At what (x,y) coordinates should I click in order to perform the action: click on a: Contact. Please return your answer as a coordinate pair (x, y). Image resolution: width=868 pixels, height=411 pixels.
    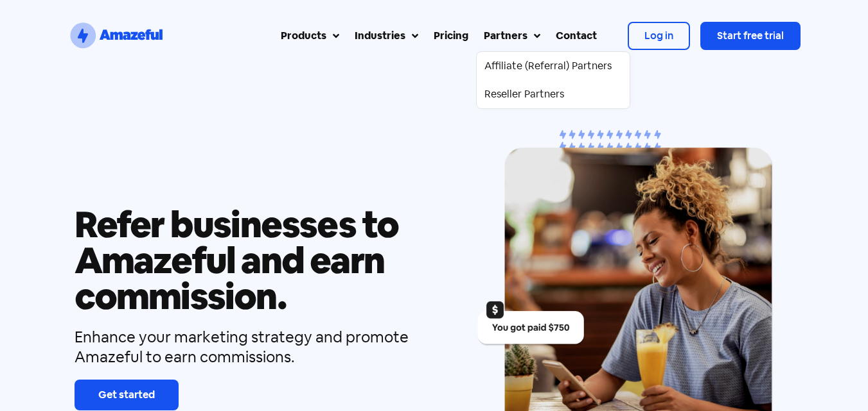
    Looking at the image, I should click on (576, 36).